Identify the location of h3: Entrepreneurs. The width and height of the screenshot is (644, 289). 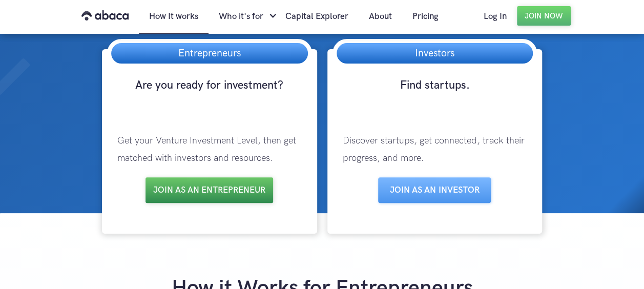
(210, 53).